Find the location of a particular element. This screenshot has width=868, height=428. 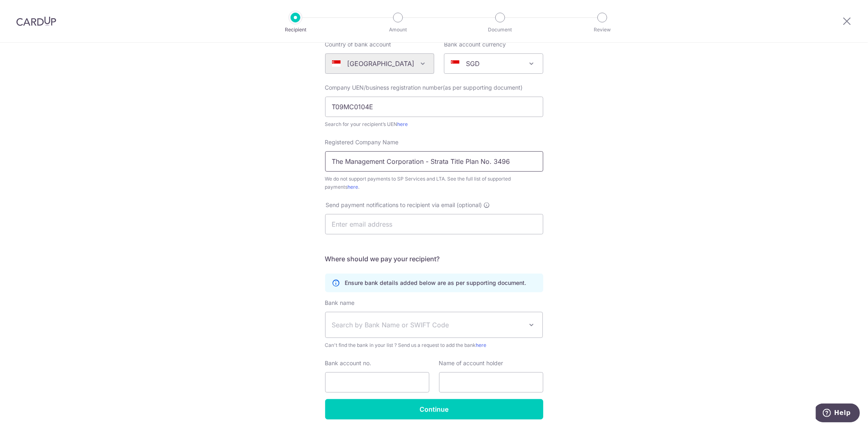

span: Can't find the bank in your list ? Send us a request to add the bank is located at coordinates (434, 345).